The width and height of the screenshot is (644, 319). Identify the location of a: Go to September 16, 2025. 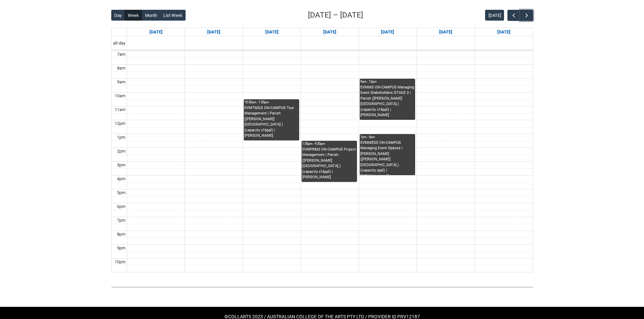
(272, 32).